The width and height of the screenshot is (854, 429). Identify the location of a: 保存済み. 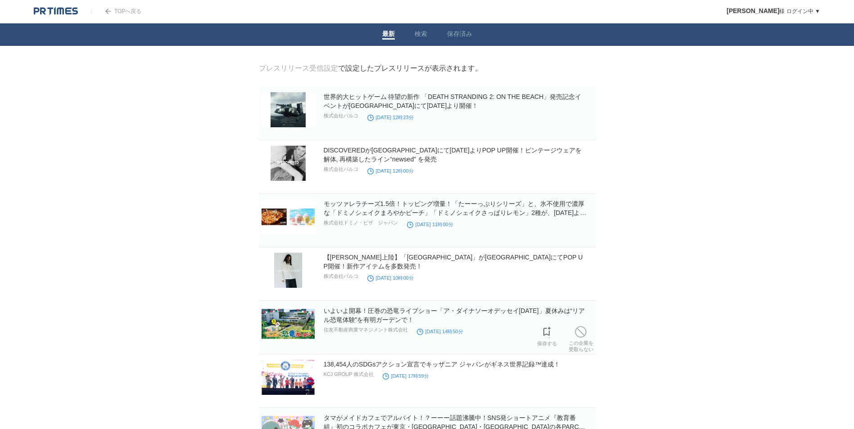
(460, 35).